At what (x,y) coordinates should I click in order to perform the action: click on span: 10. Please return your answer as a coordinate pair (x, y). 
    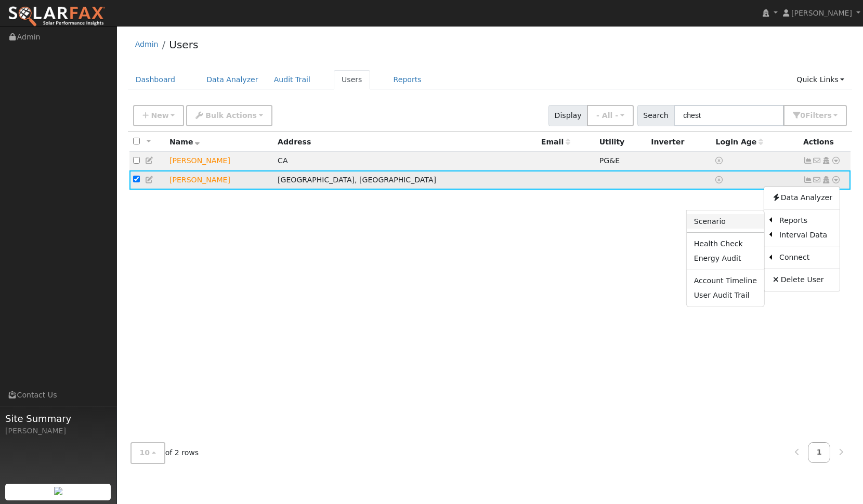
    Looking at the image, I should click on (145, 452).